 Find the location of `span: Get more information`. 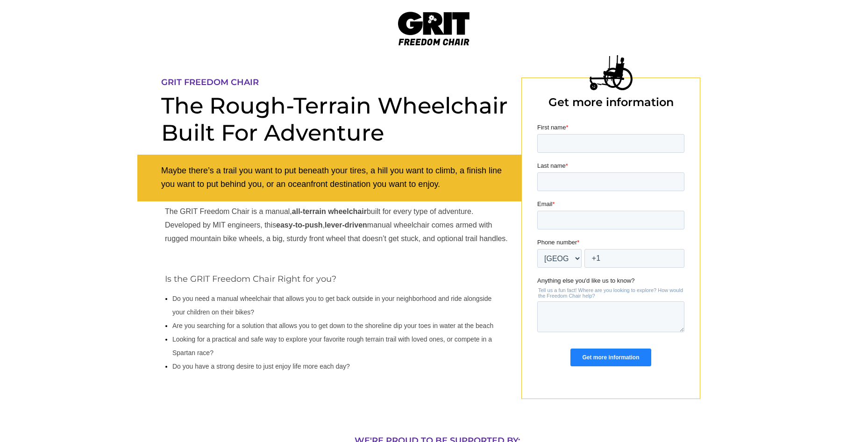

span: Get more information is located at coordinates (611, 102).